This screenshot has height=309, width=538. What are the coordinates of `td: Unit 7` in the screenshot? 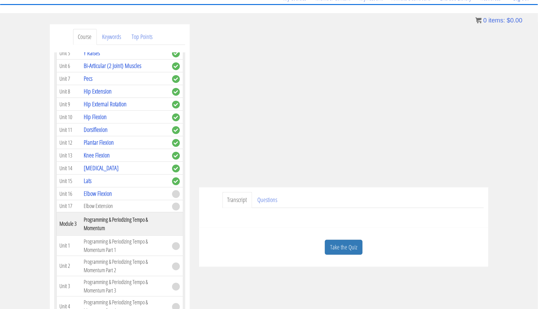 It's located at (68, 78).